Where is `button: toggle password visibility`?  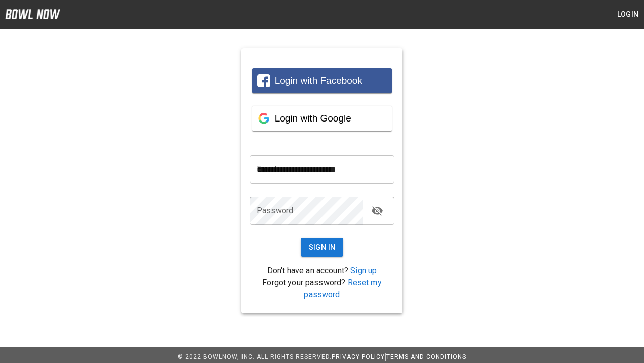 button: toggle password visibility is located at coordinates (378, 210).